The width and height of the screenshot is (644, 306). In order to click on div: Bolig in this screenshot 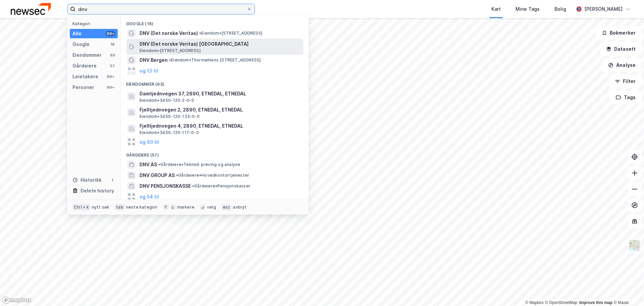, I will do `click(560, 9)`.